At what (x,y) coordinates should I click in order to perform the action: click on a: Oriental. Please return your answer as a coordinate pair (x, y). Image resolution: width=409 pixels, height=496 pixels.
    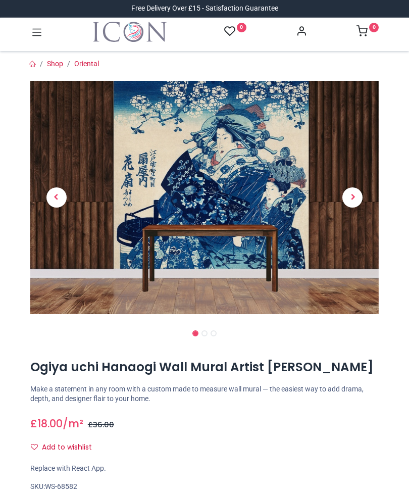
    Looking at the image, I should click on (86, 64).